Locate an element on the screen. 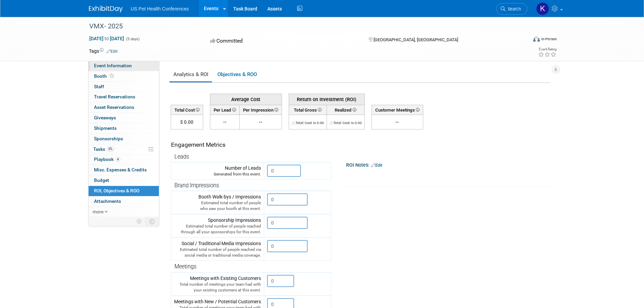 This screenshot has width=644, height=308. a: Staff is located at coordinates (124, 87).